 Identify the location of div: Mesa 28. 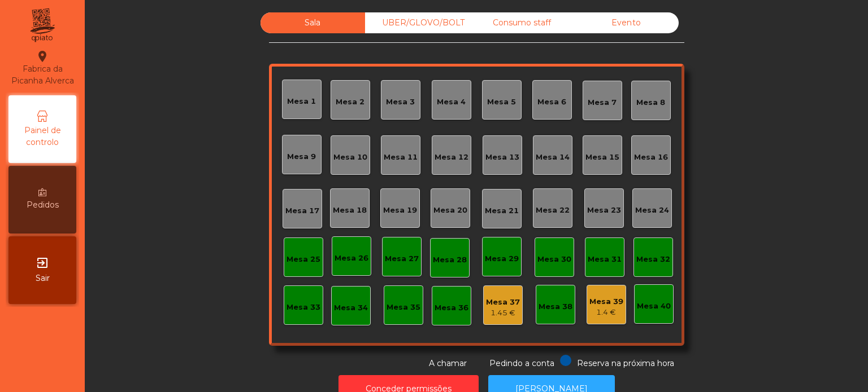
(449, 261).